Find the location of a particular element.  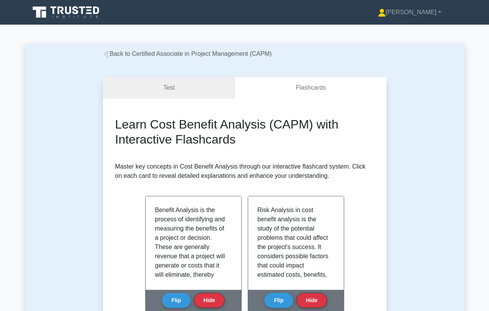

h2: Learn Cost Benefit Analysis (CAPM) with Interactive Flashcards is located at coordinates (245, 132).